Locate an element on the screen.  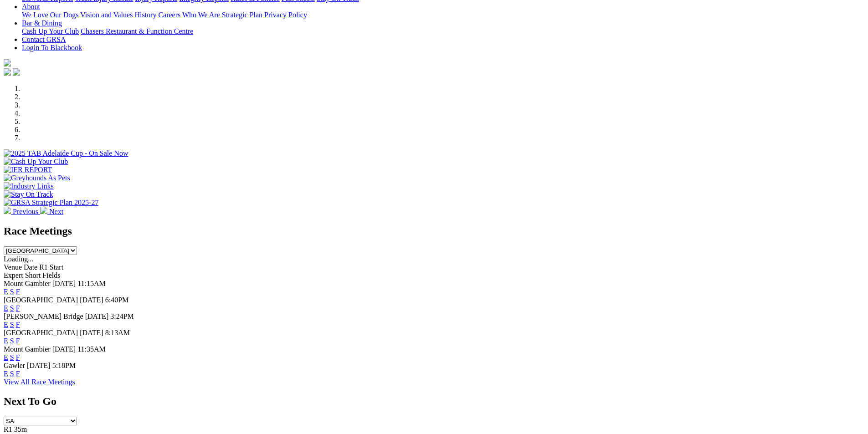
a: Chasers Restaurant & Function Centre is located at coordinates (137, 31).